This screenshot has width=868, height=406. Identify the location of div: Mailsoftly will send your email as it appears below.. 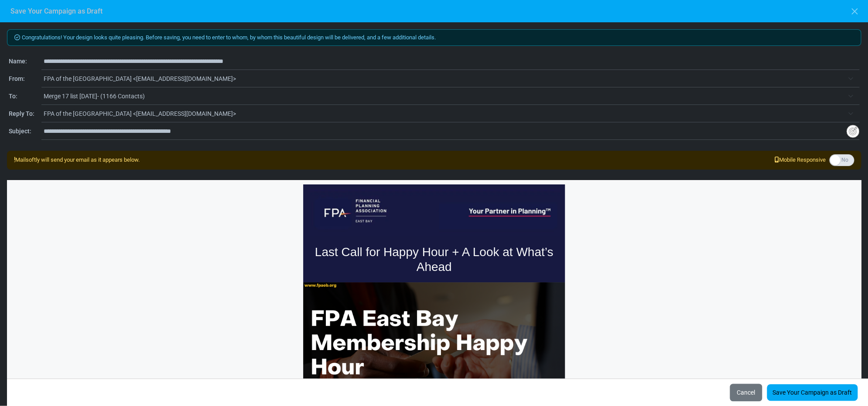
(77, 160).